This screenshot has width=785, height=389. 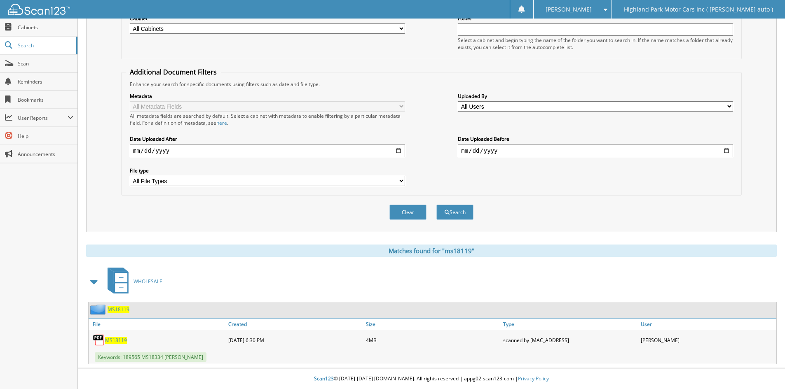 What do you see at coordinates (222, 123) in the screenshot?
I see `a: here` at bounding box center [222, 123].